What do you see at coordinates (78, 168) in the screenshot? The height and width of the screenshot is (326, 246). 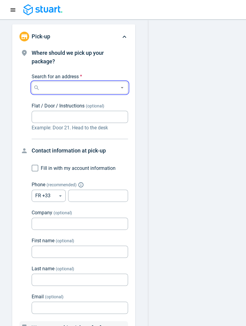 I see `span: Fill in with my account information` at bounding box center [78, 168].